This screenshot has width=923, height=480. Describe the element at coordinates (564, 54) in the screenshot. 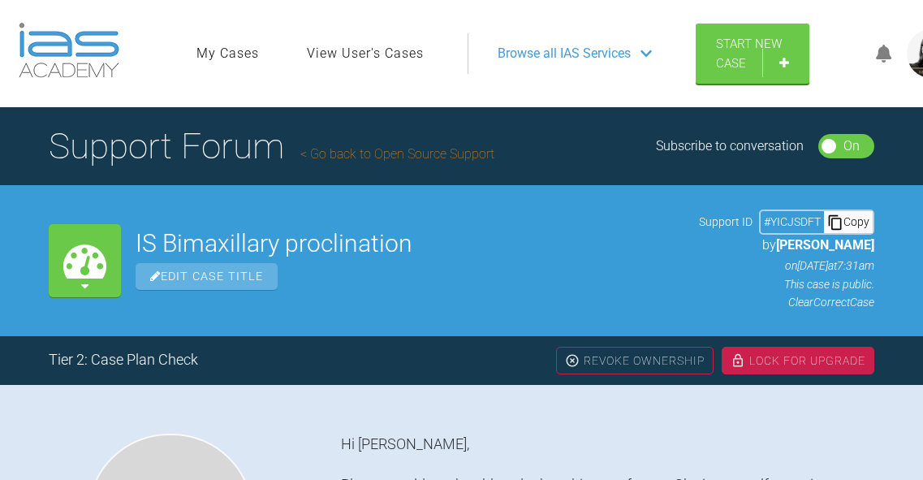

I see `span: Browse all IAS Services` at that location.